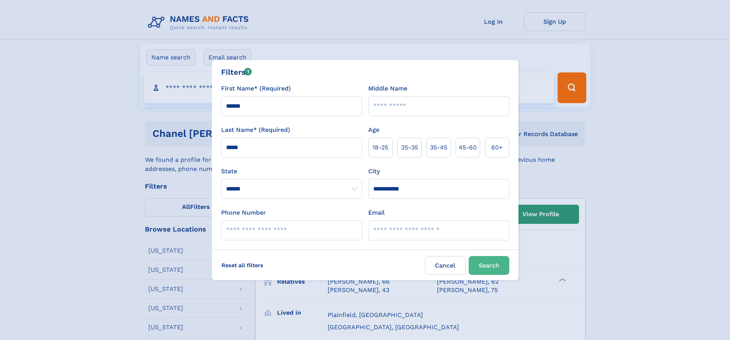 The height and width of the screenshot is (340, 730). Describe the element at coordinates (388, 89) in the screenshot. I see `label: Middle Name` at that location.